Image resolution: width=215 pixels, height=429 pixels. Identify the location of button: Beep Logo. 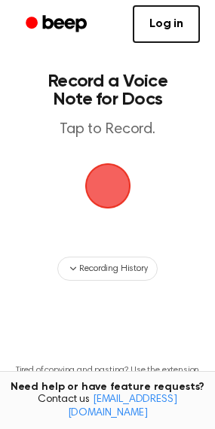
(108, 186).